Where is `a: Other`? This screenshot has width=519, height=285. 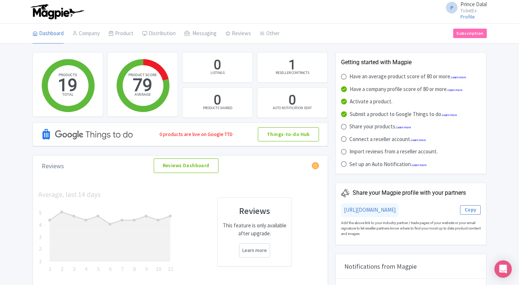
a: Other is located at coordinates (270, 34).